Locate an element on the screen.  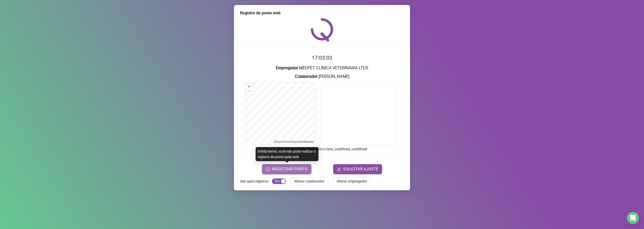
span: edit is located at coordinates (339, 169).